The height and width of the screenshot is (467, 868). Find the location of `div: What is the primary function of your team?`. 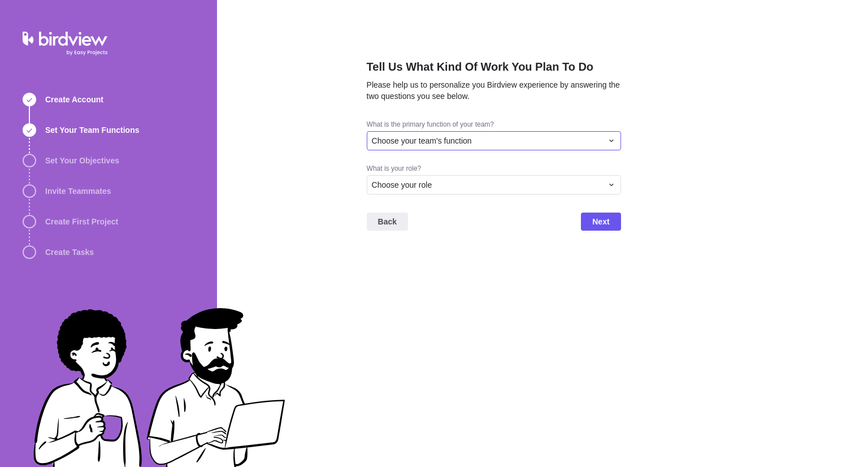

div: What is the primary function of your team? is located at coordinates (494, 125).